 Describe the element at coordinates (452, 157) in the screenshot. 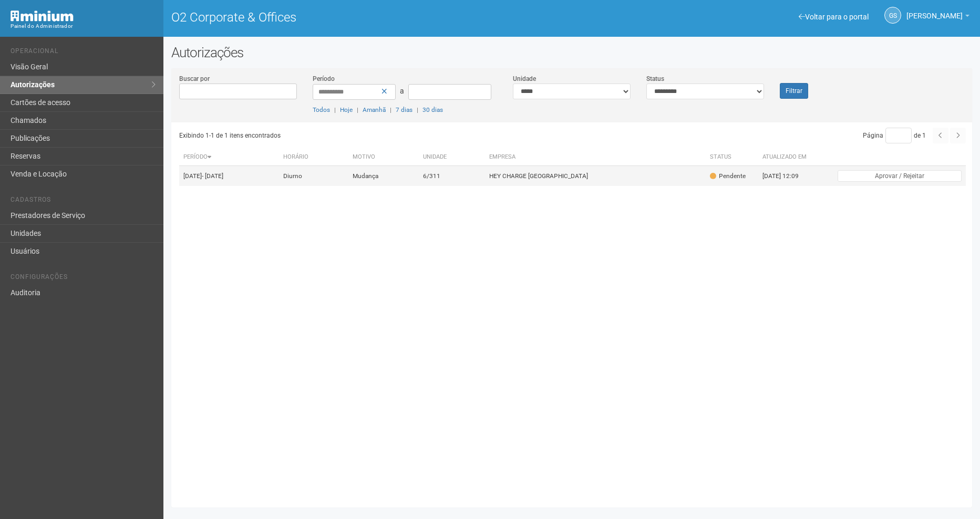

I see `th: Unidade` at that location.